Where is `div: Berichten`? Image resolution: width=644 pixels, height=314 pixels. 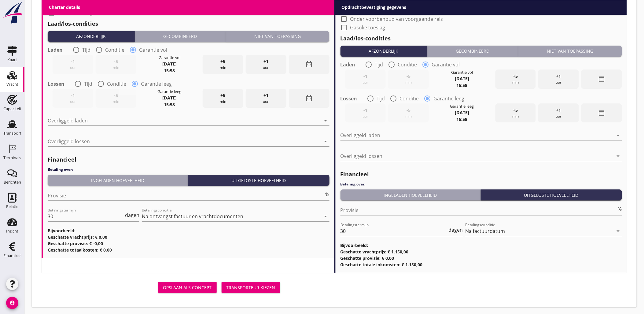 div: Berichten is located at coordinates (12, 182).